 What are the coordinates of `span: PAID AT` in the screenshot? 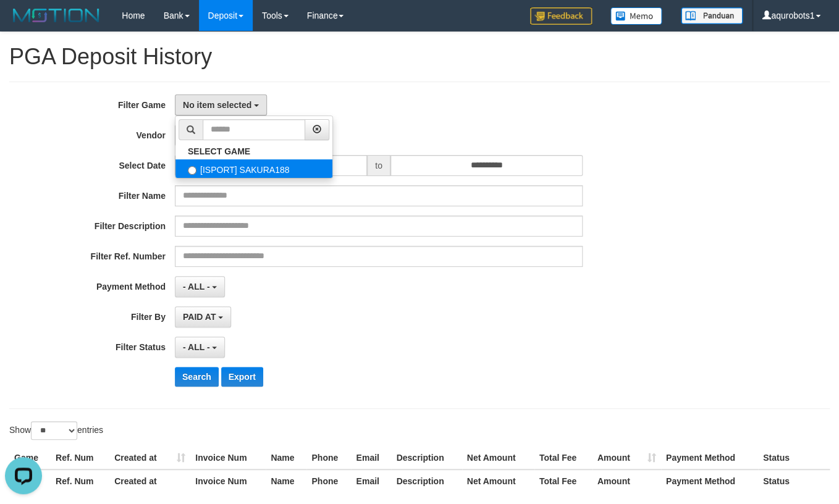 It's located at (199, 317).